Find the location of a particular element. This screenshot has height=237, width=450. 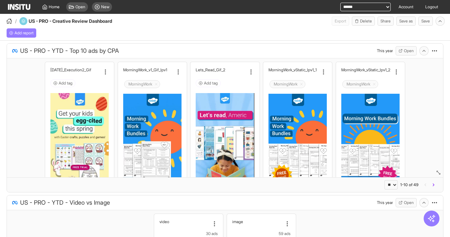

div: image is located at coordinates (257, 221).